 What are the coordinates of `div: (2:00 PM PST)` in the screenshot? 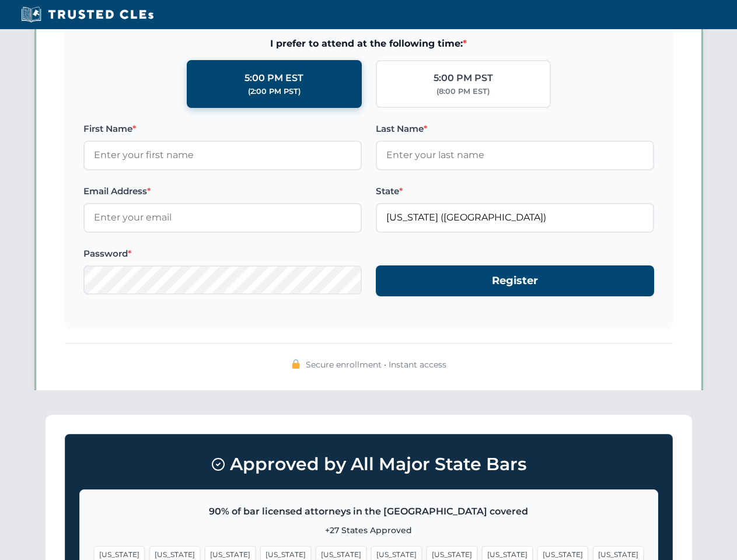 It's located at (274, 92).